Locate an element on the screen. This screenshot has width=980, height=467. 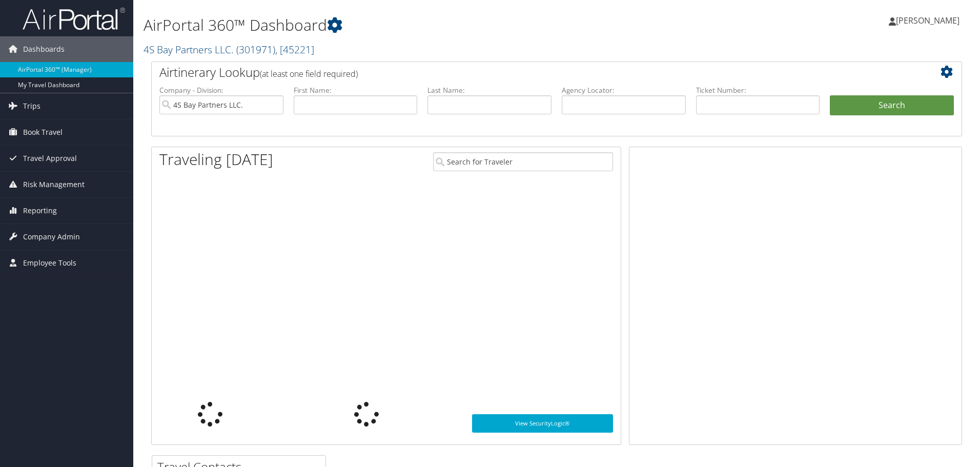
span: Reporting is located at coordinates (40, 211).